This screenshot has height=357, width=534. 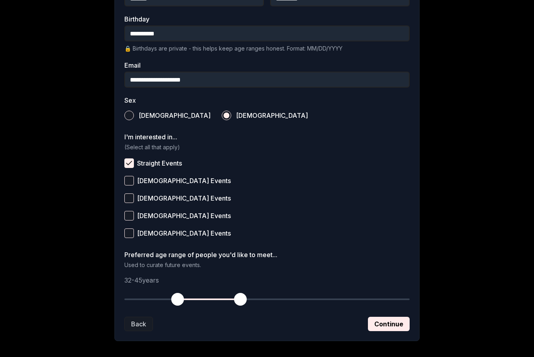 What do you see at coordinates (129, 163) in the screenshot?
I see `button: Straight Events` at bounding box center [129, 163].